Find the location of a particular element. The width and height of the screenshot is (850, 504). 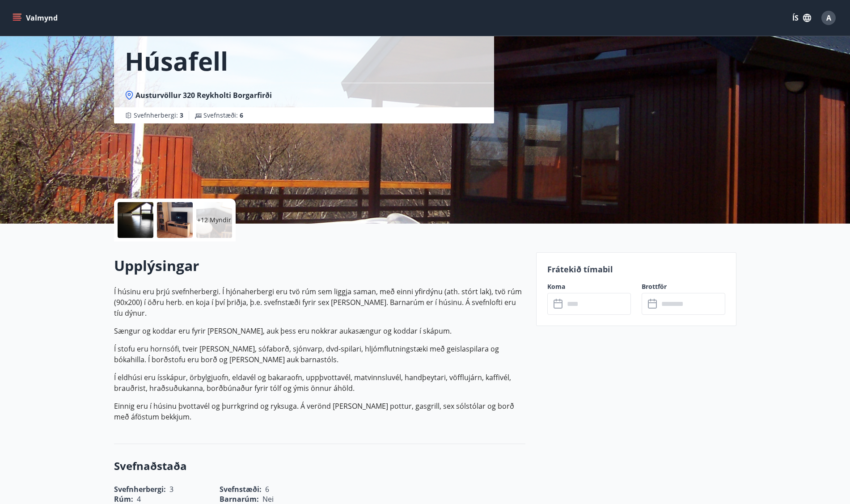

span: Barnarúm : is located at coordinates (240, 499).